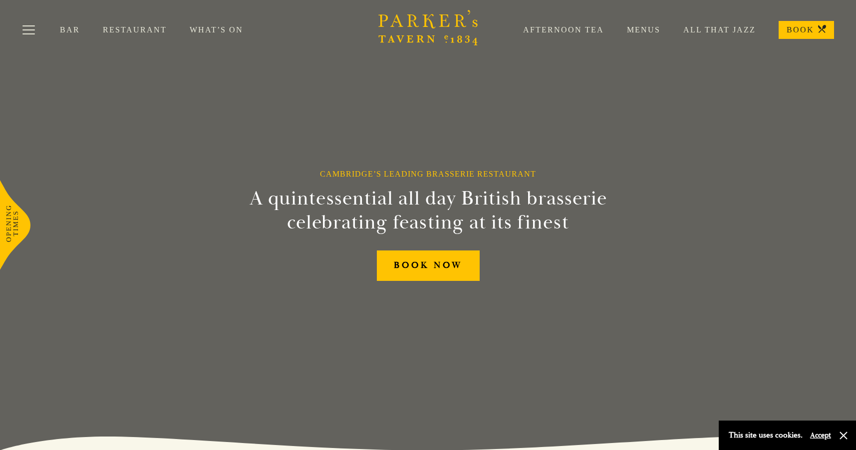  Describe the element at coordinates (428, 266) in the screenshot. I see `a: BOOK NOW` at that location.